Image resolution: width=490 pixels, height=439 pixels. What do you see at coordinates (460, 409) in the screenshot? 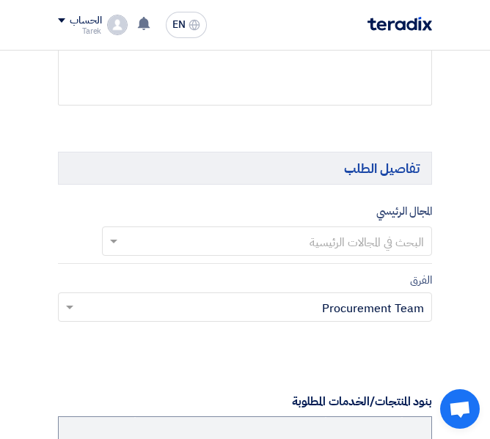
I see `a: دردشة مفتوحة` at bounding box center [460, 409].